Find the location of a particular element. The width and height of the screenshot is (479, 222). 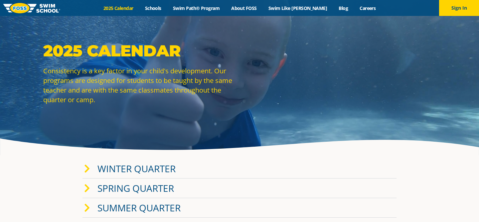

strong: 2025 Calendar is located at coordinates (112, 51).